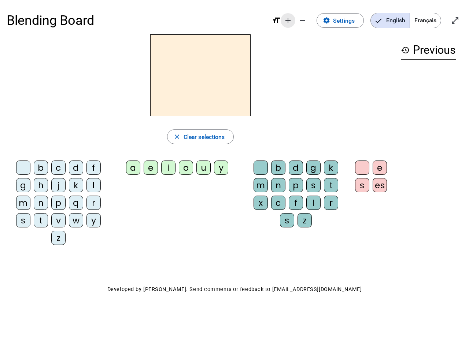  I want to click on div: i, so click(168, 168).